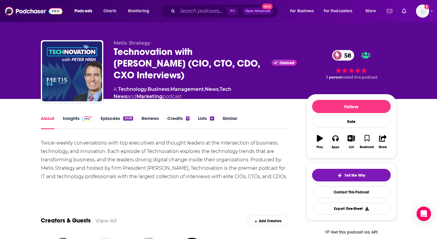 The image size is (437, 239). Describe the element at coordinates (230, 122) in the screenshot. I see `a: Similar` at that location.